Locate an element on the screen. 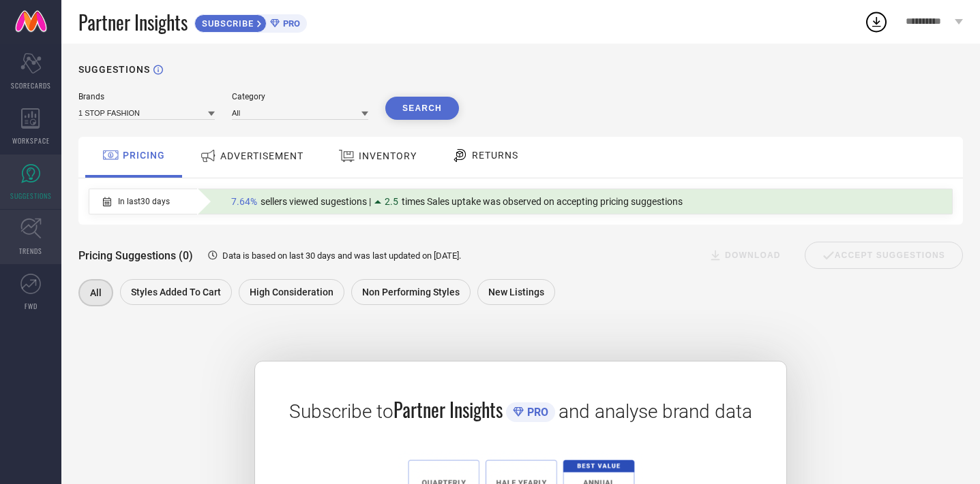 Image resolution: width=980 pixels, height=484 pixels. span: times Sales uptake was observed on accepting pricing suggestions is located at coordinates (541, 202).